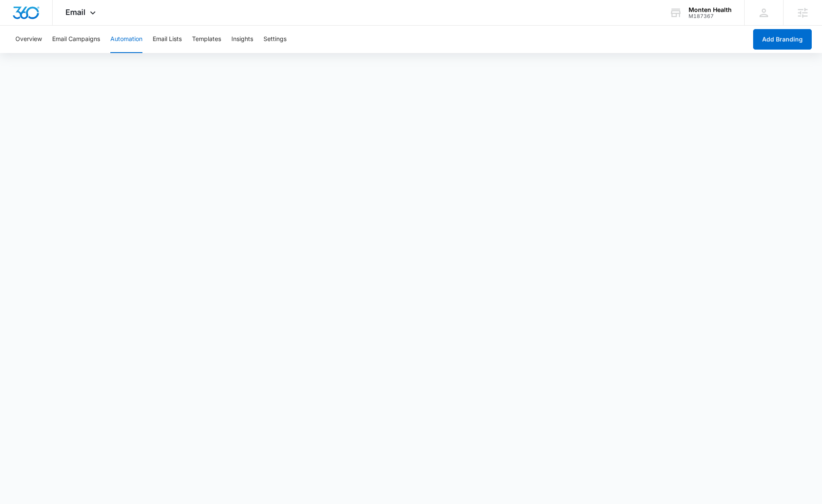 The height and width of the screenshot is (504, 822). I want to click on button: Insights, so click(242, 39).